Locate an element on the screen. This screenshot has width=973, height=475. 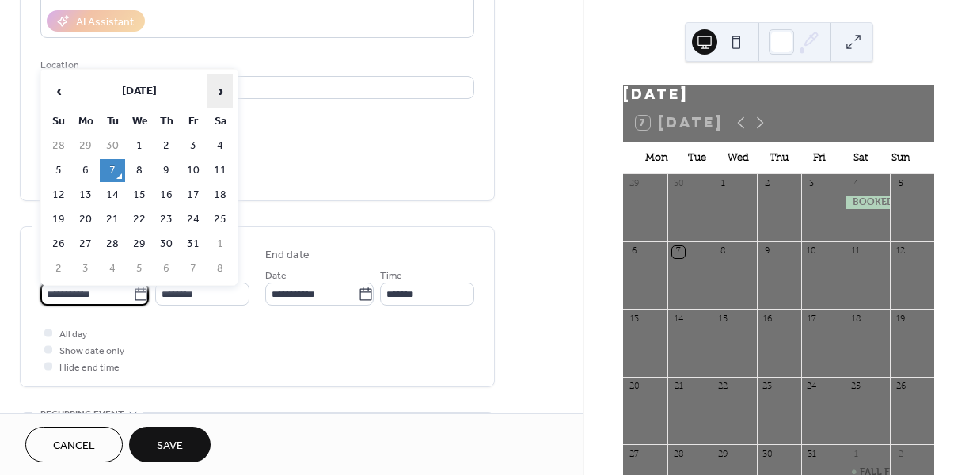
td: 26 is located at coordinates (59, 244).